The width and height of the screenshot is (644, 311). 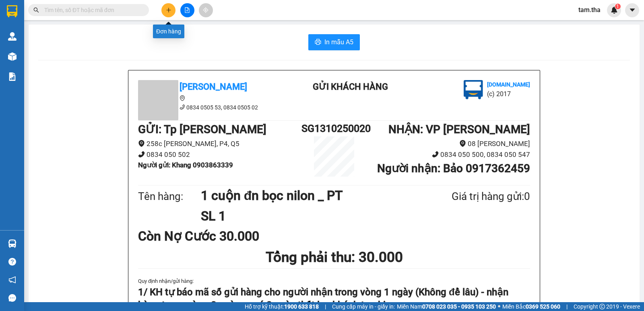 I want to click on button: caret-down, so click(x=632, y=10).